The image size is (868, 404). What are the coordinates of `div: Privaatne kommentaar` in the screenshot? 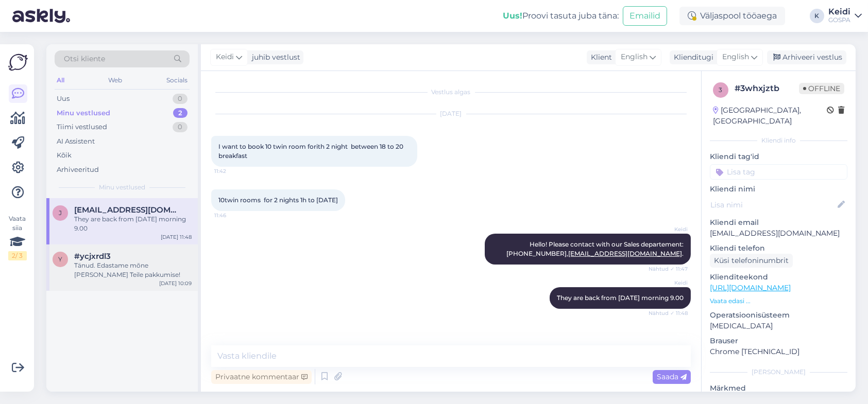 It's located at (261, 377).